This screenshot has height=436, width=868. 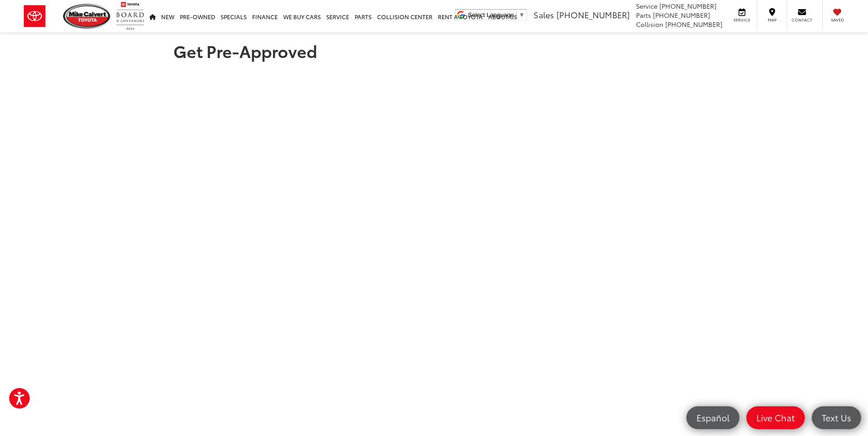 I want to click on h1: Get Pre-Approved, so click(x=434, y=51).